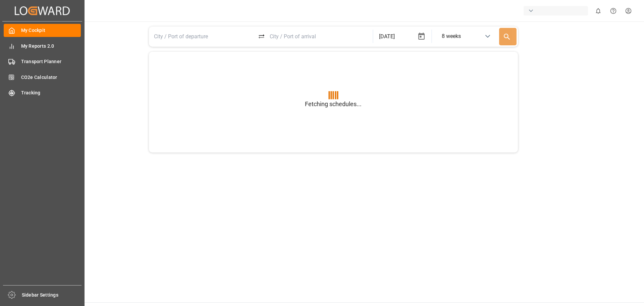 Image resolution: width=644 pixels, height=306 pixels. Describe the element at coordinates (42, 62) in the screenshot. I see `a: Transport Planner` at that location.